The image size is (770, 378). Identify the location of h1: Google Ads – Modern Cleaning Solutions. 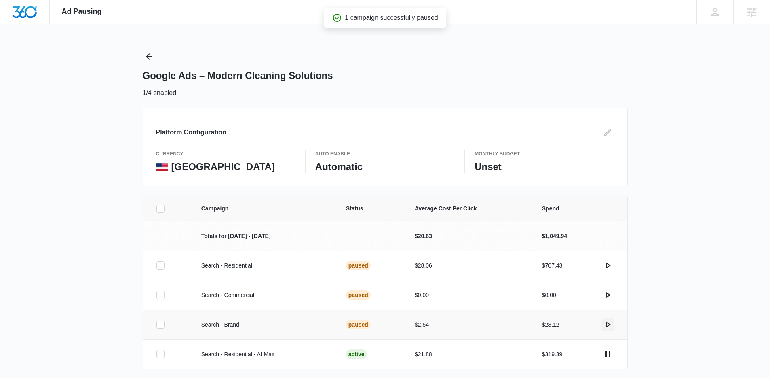
(238, 76).